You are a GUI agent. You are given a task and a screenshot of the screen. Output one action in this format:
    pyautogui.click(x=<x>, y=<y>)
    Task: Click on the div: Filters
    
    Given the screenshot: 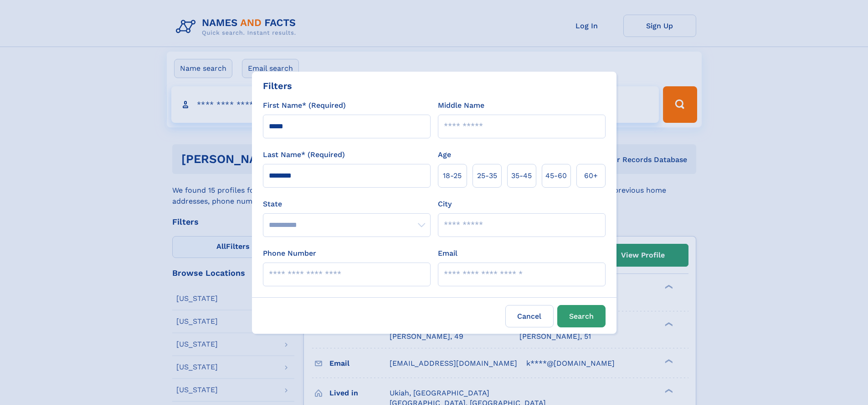 What is the action you would take?
    pyautogui.click(x=277, y=85)
    